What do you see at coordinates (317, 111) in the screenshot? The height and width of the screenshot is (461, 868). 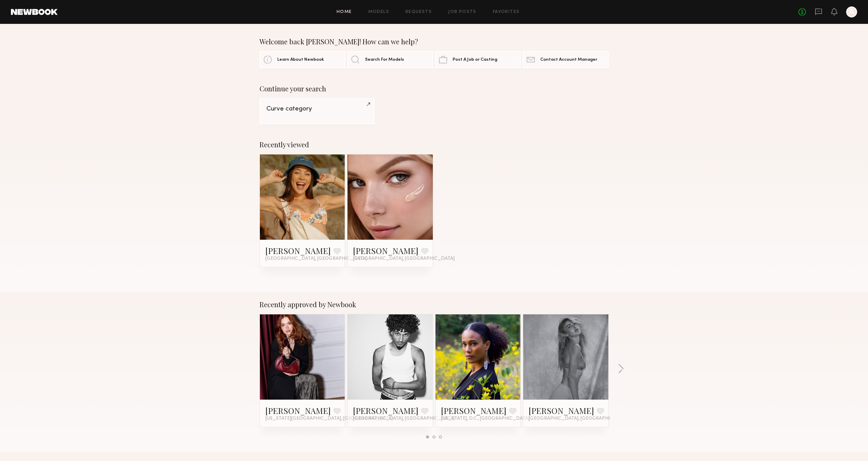 I see `a: Curve category` at bounding box center [317, 111].